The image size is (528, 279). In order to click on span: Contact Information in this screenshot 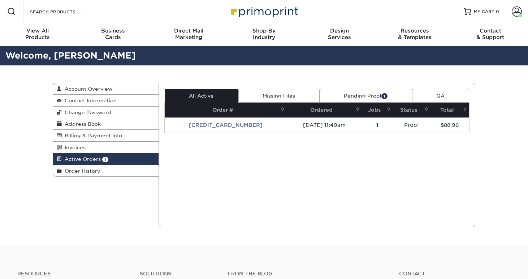, I will do `click(89, 100)`.